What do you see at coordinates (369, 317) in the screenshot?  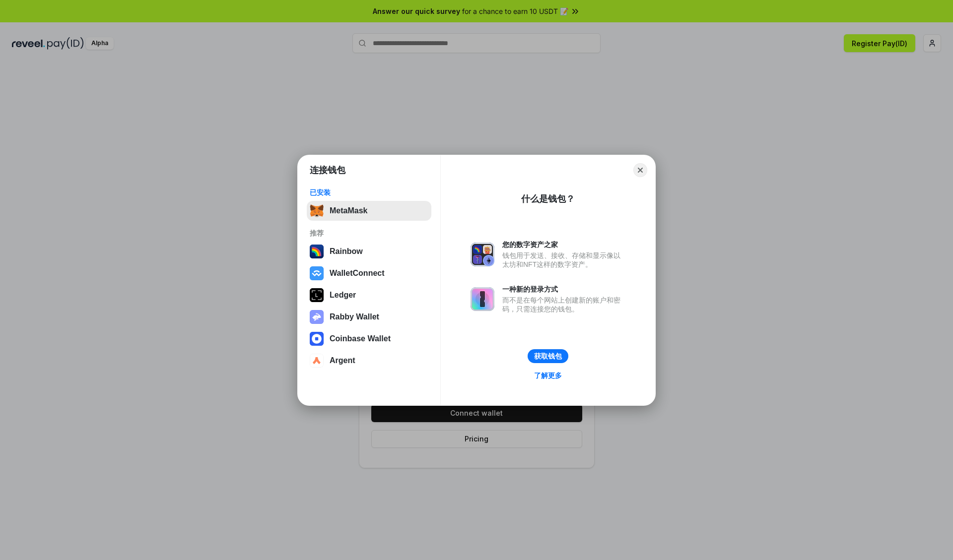 I see `button: Rabby Wallet` at bounding box center [369, 317].